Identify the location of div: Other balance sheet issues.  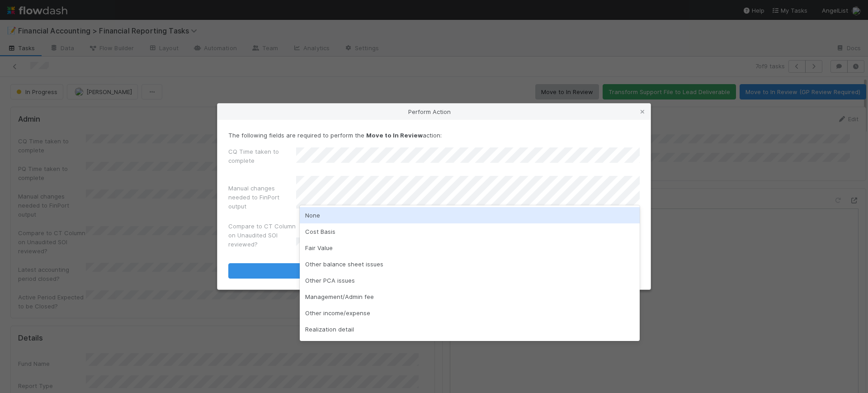
(470, 264).